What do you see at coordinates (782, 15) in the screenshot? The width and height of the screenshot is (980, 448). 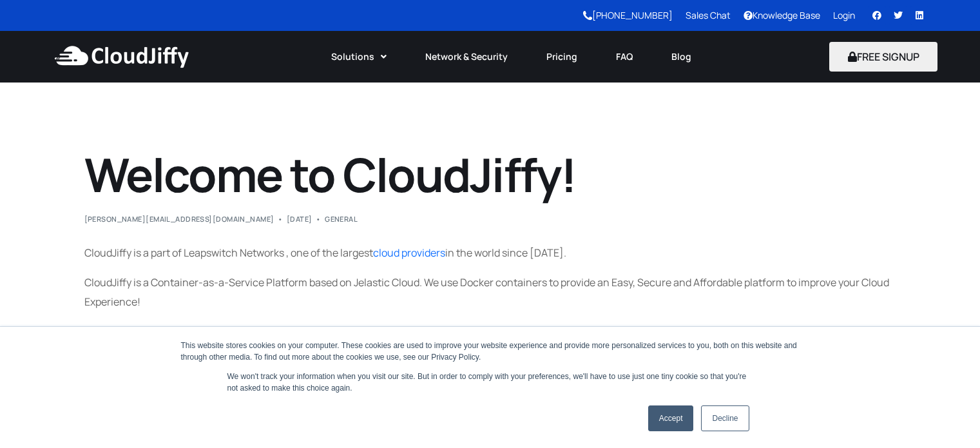 I see `a: Knowledge Base` at bounding box center [782, 15].